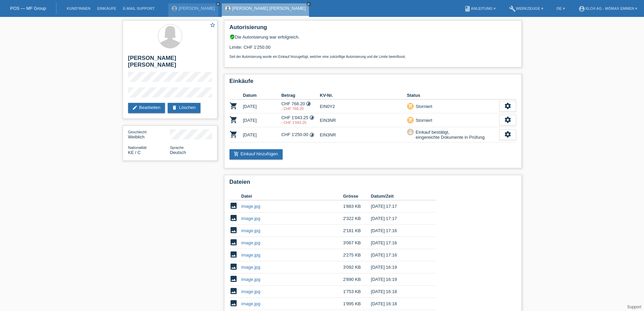 This screenshot has width=644, height=311. Describe the element at coordinates (634, 307) in the screenshot. I see `a: Support` at that location.